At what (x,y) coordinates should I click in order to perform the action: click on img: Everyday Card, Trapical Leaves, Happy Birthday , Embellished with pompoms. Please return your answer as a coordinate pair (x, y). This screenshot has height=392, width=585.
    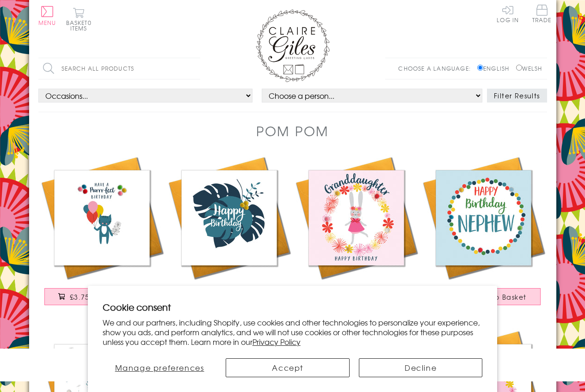
    Looking at the image, I should click on (229, 218).